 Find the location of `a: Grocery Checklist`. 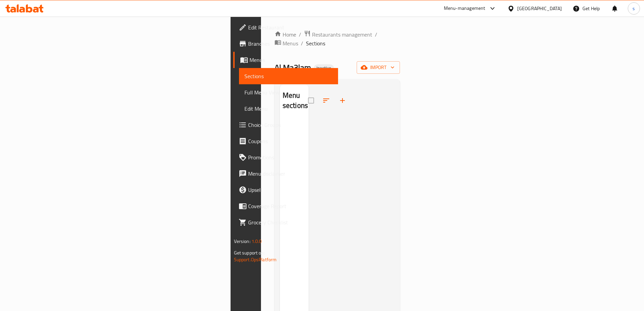

a: Grocery Checklist is located at coordinates (286, 223).